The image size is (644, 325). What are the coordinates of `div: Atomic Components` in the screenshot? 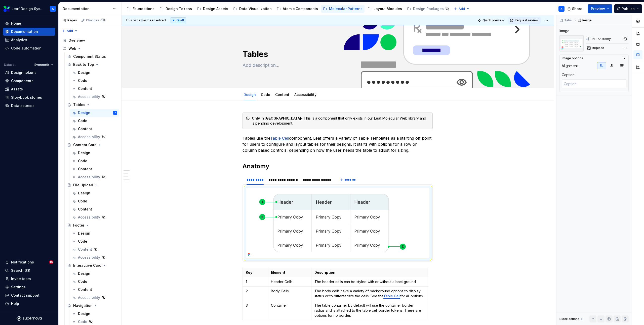 It's located at (300, 9).